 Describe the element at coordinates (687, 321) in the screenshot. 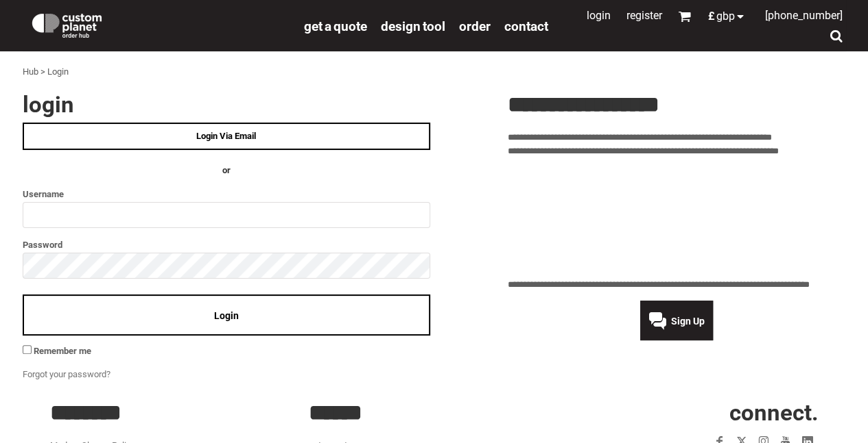

I see `span: Sign Up` at that location.